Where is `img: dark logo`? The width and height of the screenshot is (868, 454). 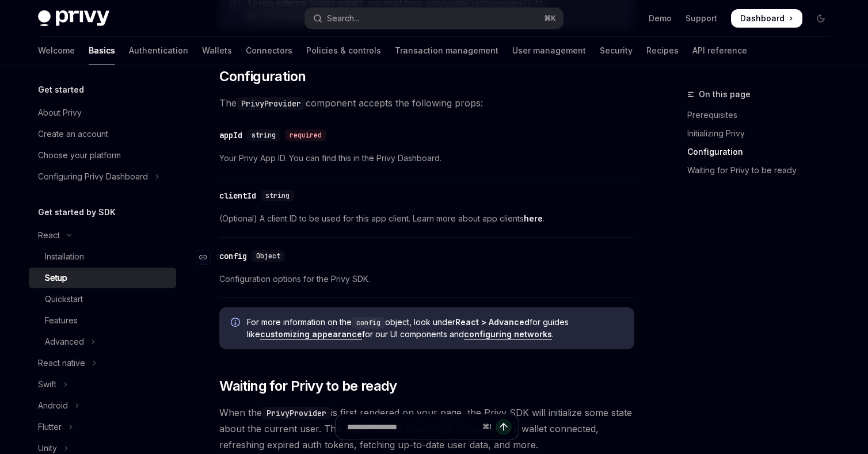 img: dark logo is located at coordinates (74, 18).